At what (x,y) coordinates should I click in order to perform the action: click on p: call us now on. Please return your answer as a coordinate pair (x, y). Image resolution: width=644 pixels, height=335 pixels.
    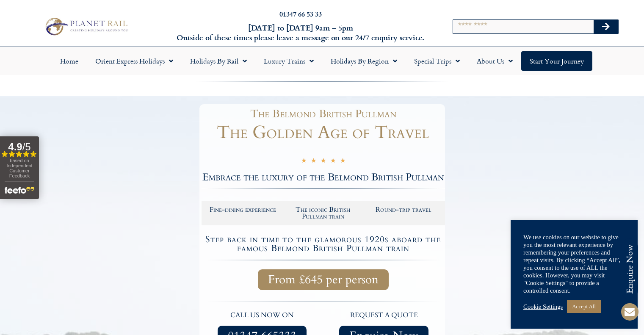
    Looking at the image, I should click on (263, 316).